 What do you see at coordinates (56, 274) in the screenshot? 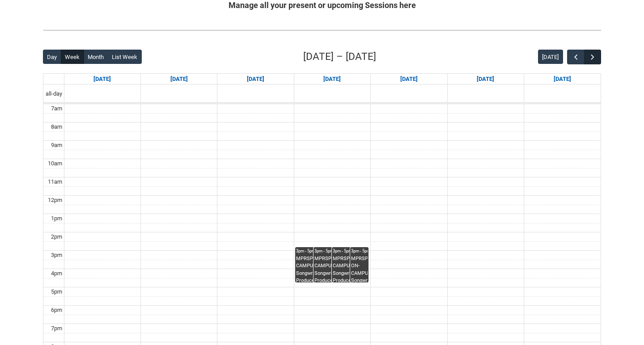
I see `div: 4pm` at bounding box center [56, 274].